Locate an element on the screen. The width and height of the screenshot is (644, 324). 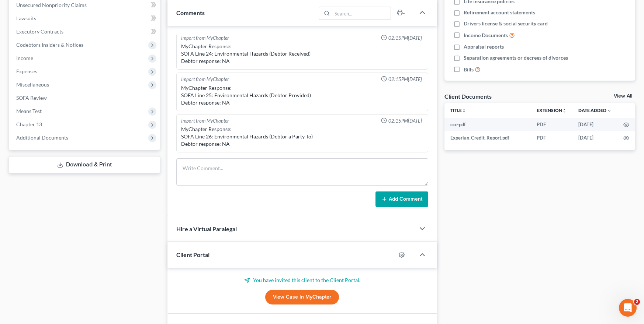
span: Codebtors Insiders & Notices is located at coordinates (49, 44).